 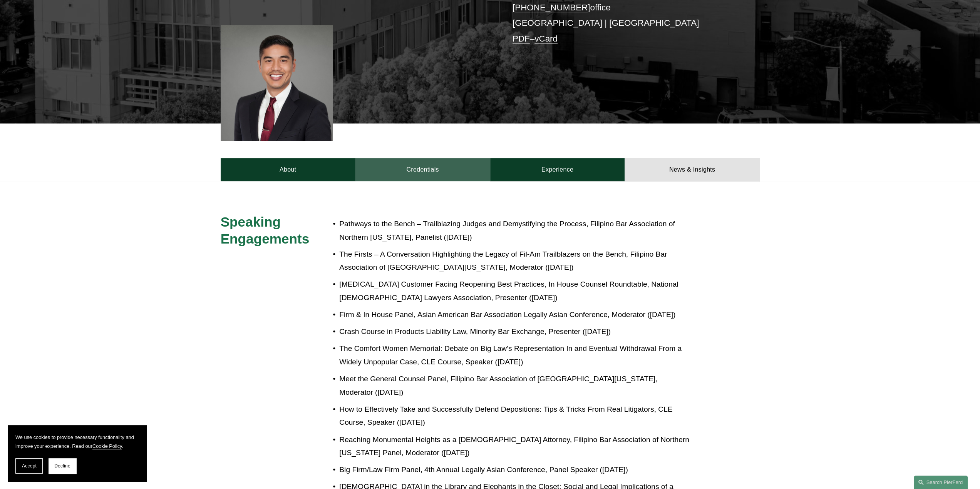 What do you see at coordinates (265, 230) in the screenshot?
I see `span: Speaking Engagements` at bounding box center [265, 230].